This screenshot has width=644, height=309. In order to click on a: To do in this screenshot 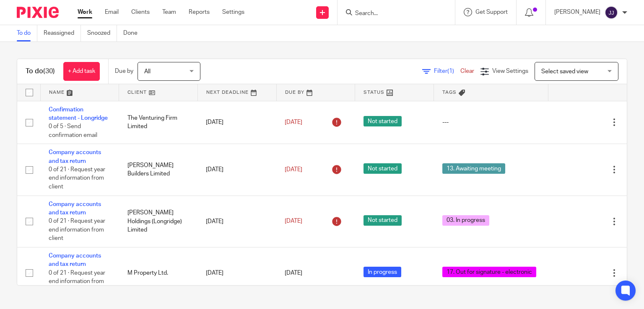, I will do `click(27, 33)`.